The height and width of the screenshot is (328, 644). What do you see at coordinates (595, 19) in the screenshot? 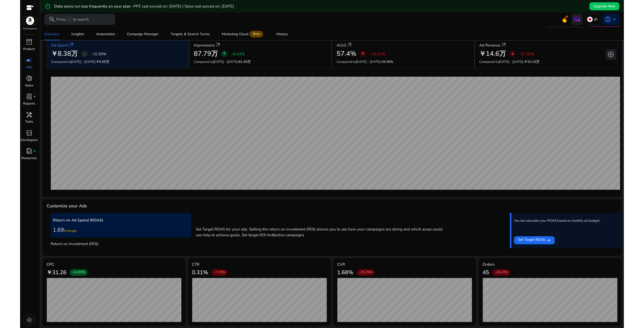
I see `p: JP` at bounding box center [595, 19].